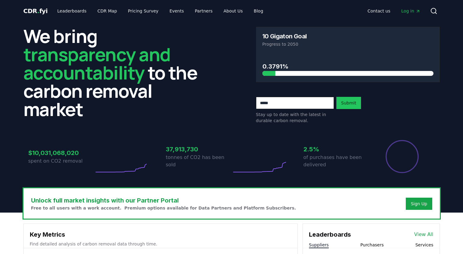  I want to click on p: Free to all users with a work account. Premium options available for Data Partners and Platform S..., so click(163, 208).